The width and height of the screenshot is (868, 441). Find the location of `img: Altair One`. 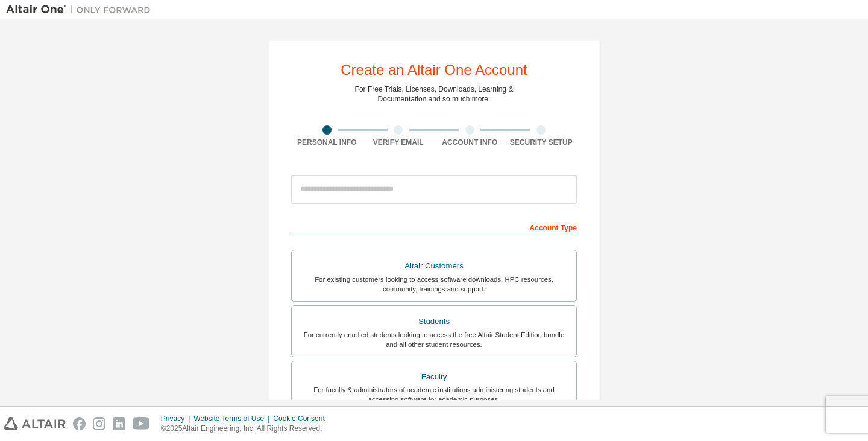

img: Altair One is located at coordinates (82, 9).